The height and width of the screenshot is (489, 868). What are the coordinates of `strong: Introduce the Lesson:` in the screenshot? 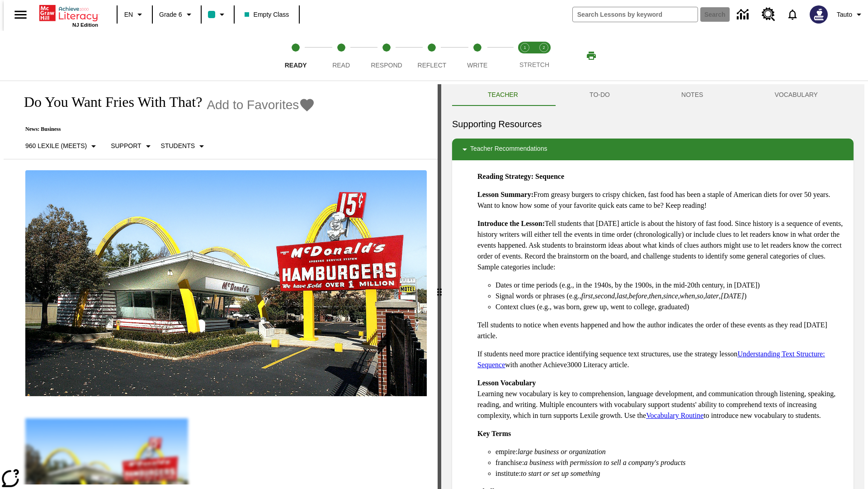 It's located at (511, 223).